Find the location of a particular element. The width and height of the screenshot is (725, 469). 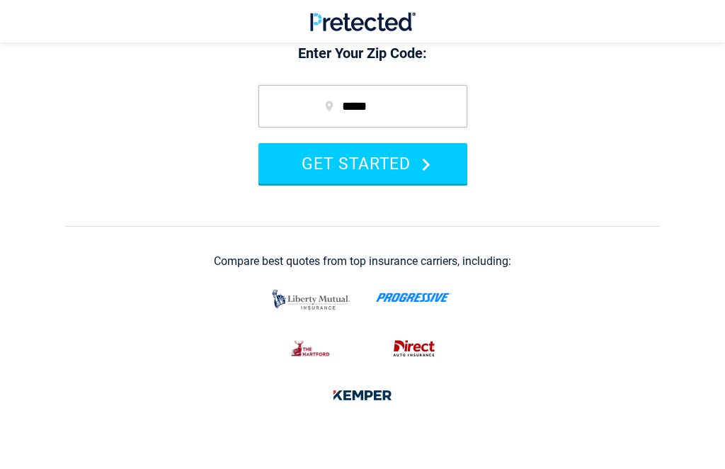

img: progressive is located at coordinates (413, 297).